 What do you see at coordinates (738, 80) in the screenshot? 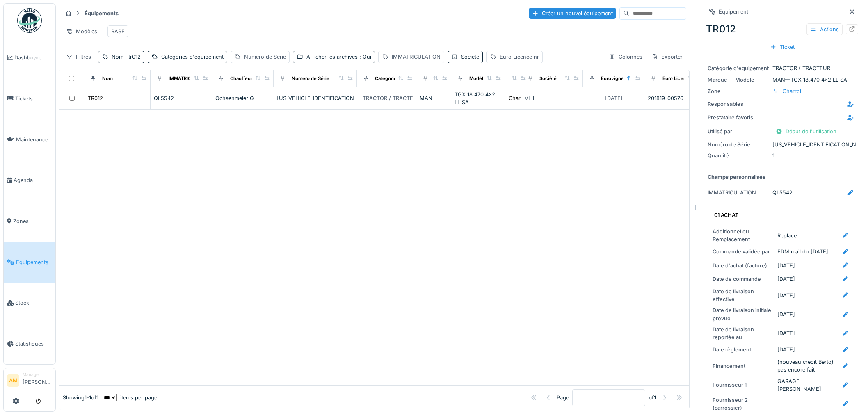
I see `div: Marque — Modèle` at bounding box center [738, 80].